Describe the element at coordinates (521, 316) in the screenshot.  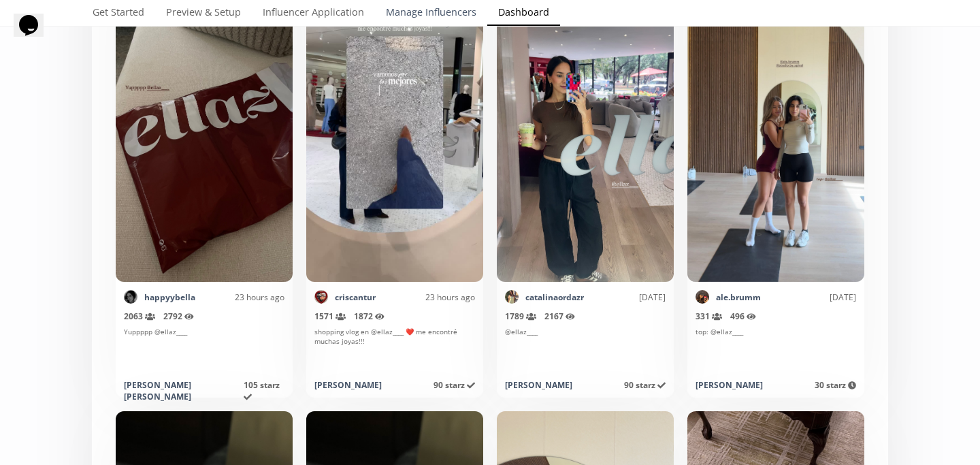
I see `span: 1789` at that location.